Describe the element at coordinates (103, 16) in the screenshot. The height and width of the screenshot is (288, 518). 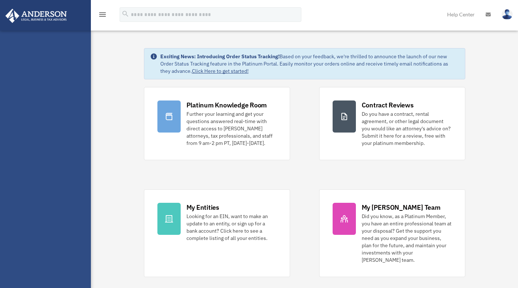
I see `a: menu` at that location.